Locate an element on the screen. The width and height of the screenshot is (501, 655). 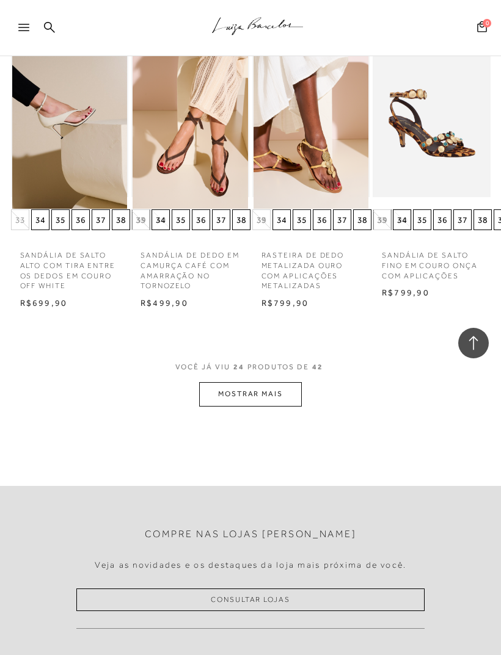
p: SANDÁLIA DE DEDO EM CAMURÇA CAFÉ COM AMARRAÇÃO NO TORNOZELO is located at coordinates (190, 267).